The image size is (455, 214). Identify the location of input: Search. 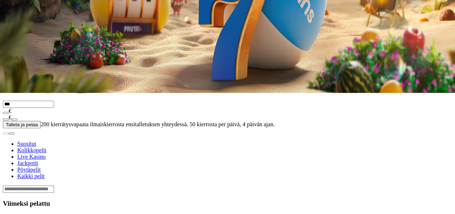
(28, 189).